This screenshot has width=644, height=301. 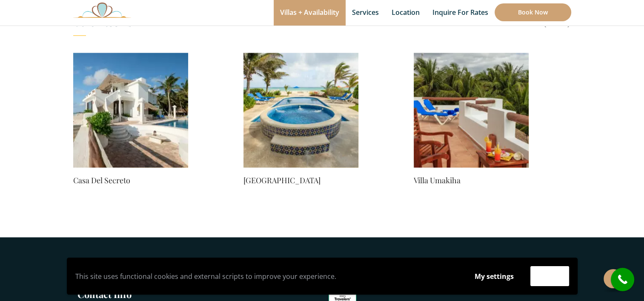 What do you see at coordinates (623, 280) in the screenshot?
I see `i: call` at bounding box center [623, 280].